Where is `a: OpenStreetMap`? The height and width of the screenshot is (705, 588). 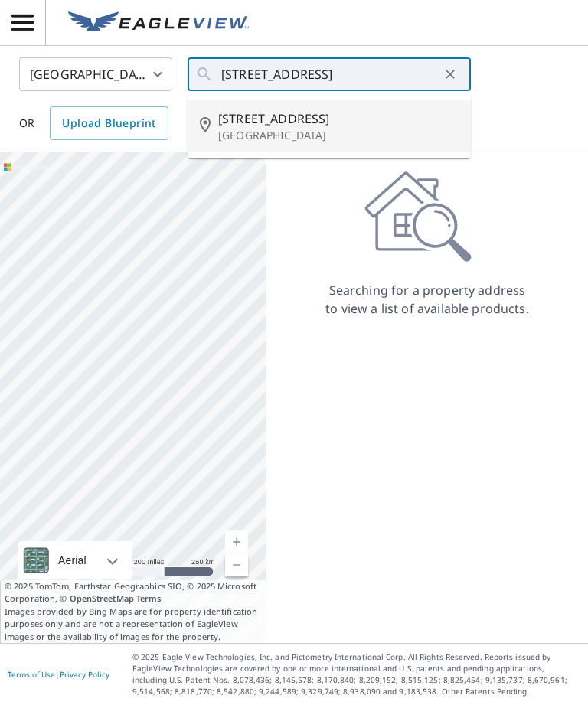
a: OpenStreetMap is located at coordinates (102, 598).